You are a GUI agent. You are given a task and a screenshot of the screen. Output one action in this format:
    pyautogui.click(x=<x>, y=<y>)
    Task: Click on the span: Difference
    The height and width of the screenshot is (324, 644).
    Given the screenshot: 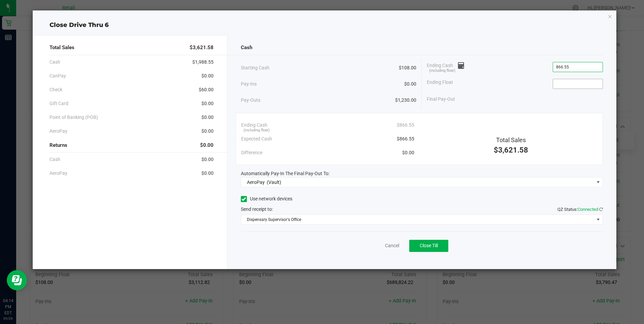 What is the action you would take?
    pyautogui.click(x=251, y=152)
    